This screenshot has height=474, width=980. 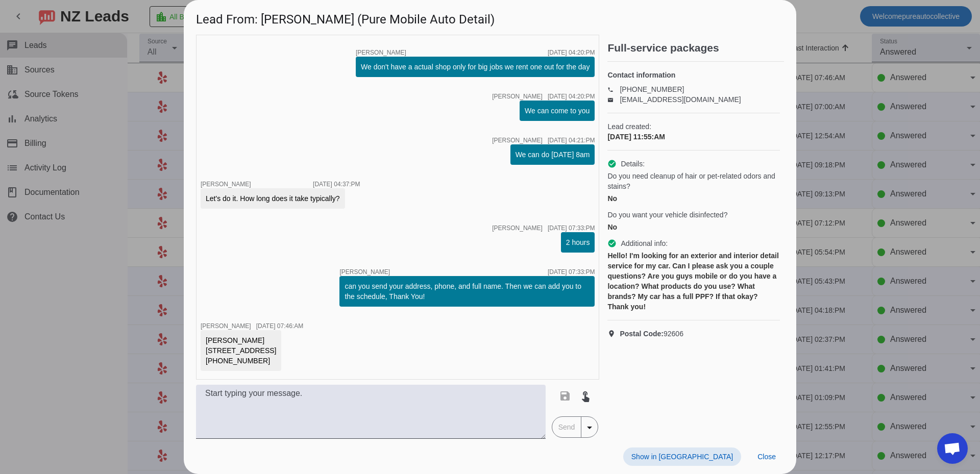 I want to click on h4: Contact information, so click(x=694, y=75).